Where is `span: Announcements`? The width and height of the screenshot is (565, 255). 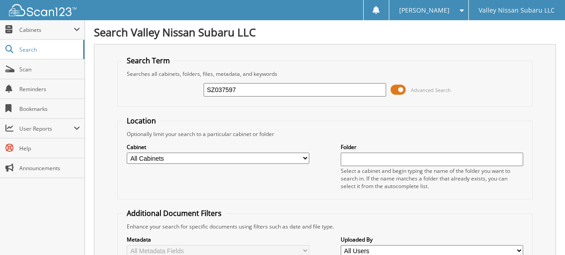
span: Announcements is located at coordinates (49, 168).